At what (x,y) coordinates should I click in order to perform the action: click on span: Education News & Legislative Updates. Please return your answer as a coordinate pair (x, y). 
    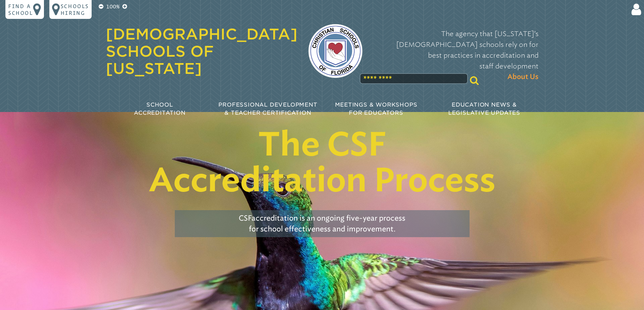
    Looking at the image, I should click on (484, 108).